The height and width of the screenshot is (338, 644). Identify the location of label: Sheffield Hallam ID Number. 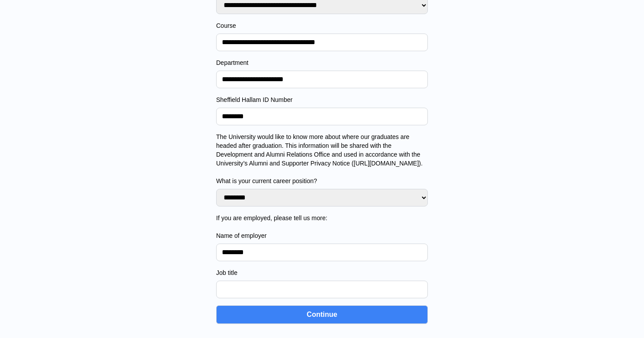
(322, 100).